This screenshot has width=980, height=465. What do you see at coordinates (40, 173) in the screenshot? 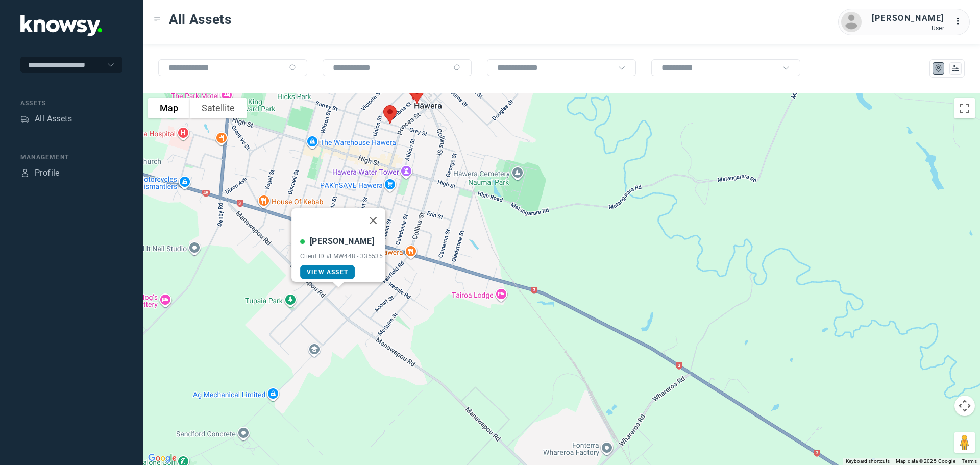
I see `a: ProfileProfile` at bounding box center [40, 173].